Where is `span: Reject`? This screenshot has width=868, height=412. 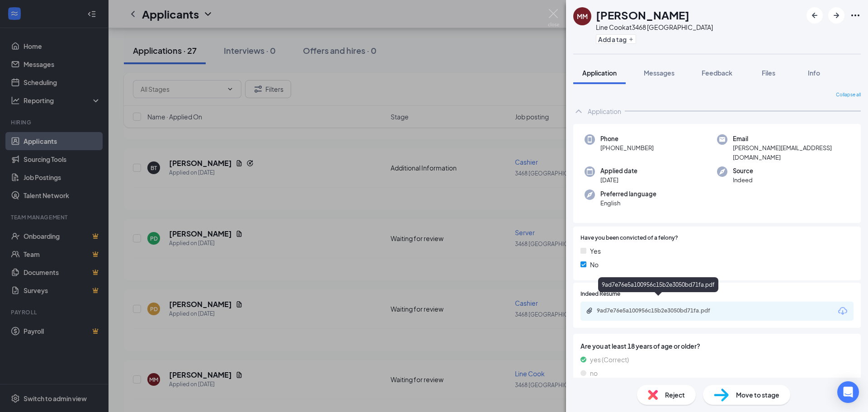
span: Reject is located at coordinates (675, 395).